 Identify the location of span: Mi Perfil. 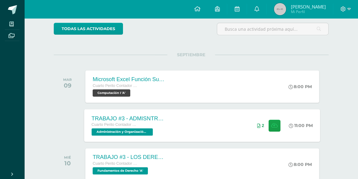
(308, 12).